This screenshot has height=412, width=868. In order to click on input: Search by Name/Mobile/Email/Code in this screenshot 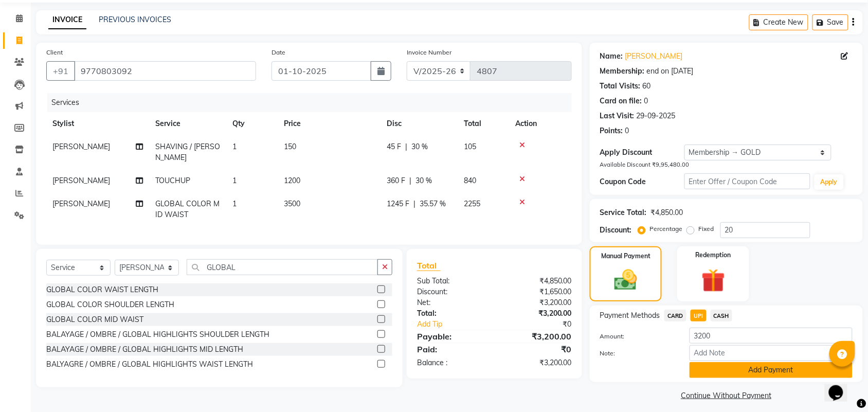, I will do `click(165, 71)`.